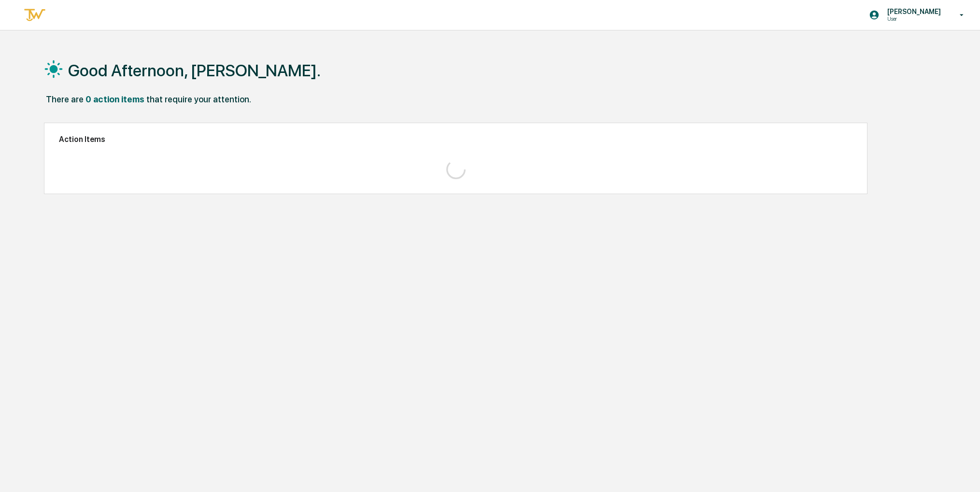 Image resolution: width=980 pixels, height=492 pixels. I want to click on h2: Action Items, so click(455, 139).